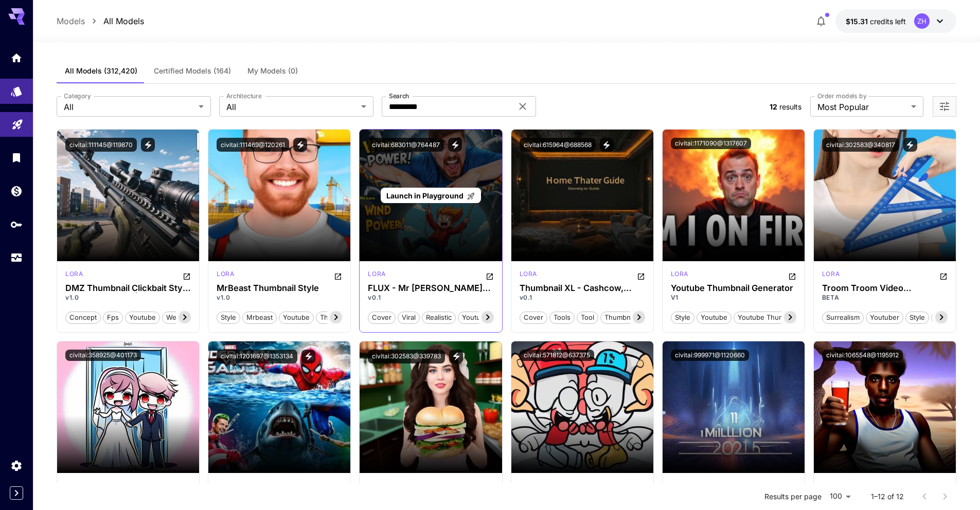  I want to click on div: Library, so click(16, 157).